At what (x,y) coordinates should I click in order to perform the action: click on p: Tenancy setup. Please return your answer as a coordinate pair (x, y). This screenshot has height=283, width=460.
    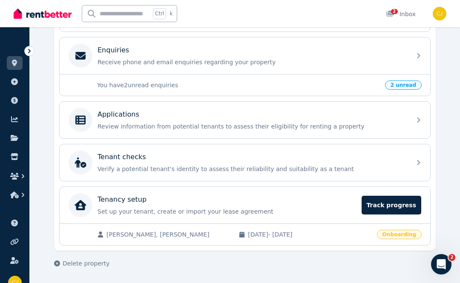
    Looking at the image, I should click on (122, 200).